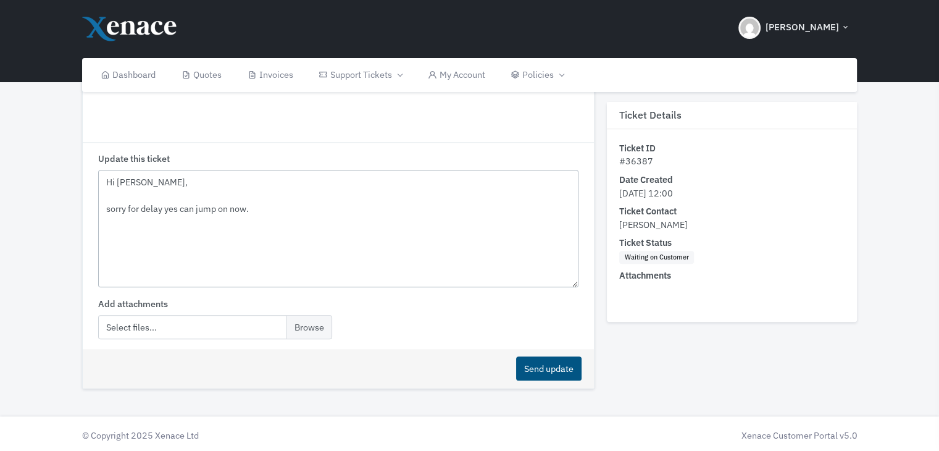  What do you see at coordinates (732, 276) in the screenshot?
I see `dt: Attachments` at bounding box center [732, 276].